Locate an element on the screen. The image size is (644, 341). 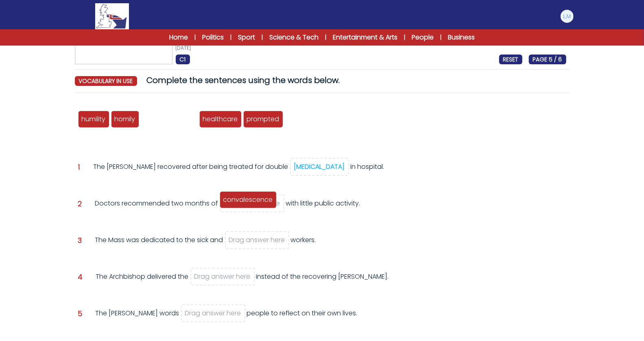
div: Doctors recommended two months of with little public activity. is located at coordinates (228, 210).